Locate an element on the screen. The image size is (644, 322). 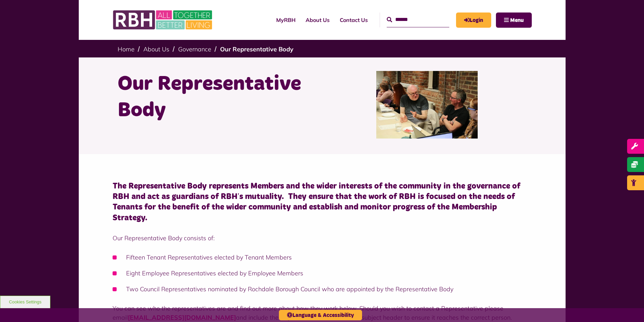
img: Rep Body is located at coordinates (427, 105).